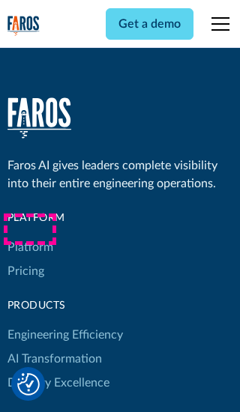 The height and width of the screenshot is (412, 240). I want to click on div: menu, so click(217, 24).